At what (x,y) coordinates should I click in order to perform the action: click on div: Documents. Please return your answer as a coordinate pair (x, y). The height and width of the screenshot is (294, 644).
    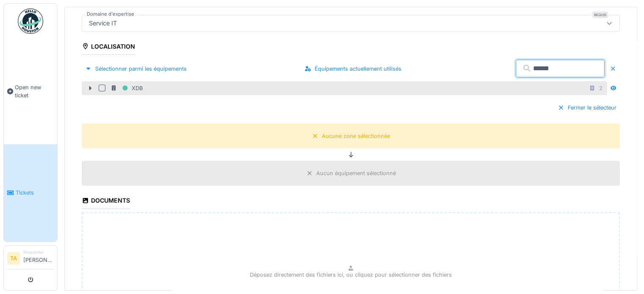
    Looking at the image, I should click on (106, 201).